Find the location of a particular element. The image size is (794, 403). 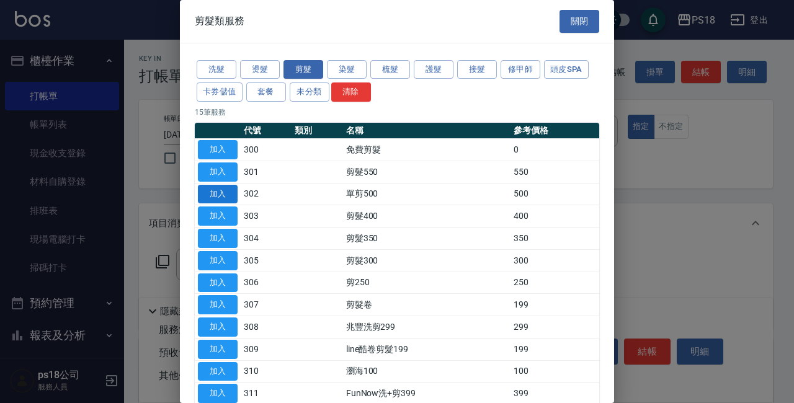

td: 瀏海100 is located at coordinates (427, 371).